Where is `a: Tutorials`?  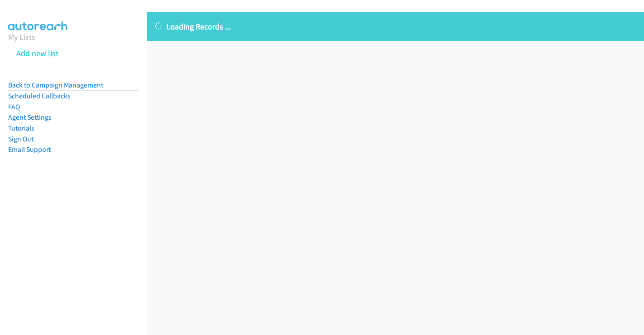
a: Tutorials is located at coordinates (21, 127).